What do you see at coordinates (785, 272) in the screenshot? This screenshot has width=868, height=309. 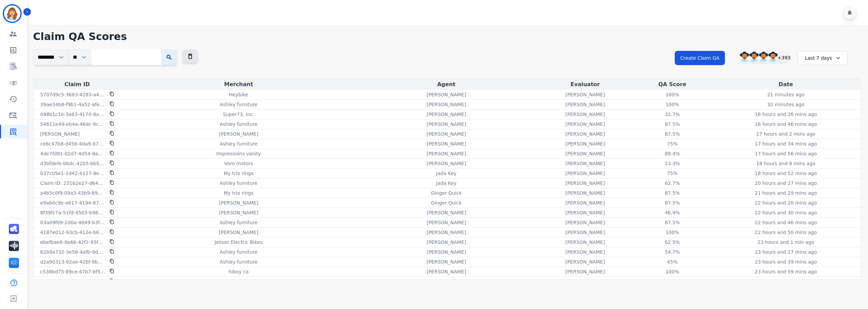 I see `p: 23 hours and 59 mins ago` at bounding box center [785, 272].